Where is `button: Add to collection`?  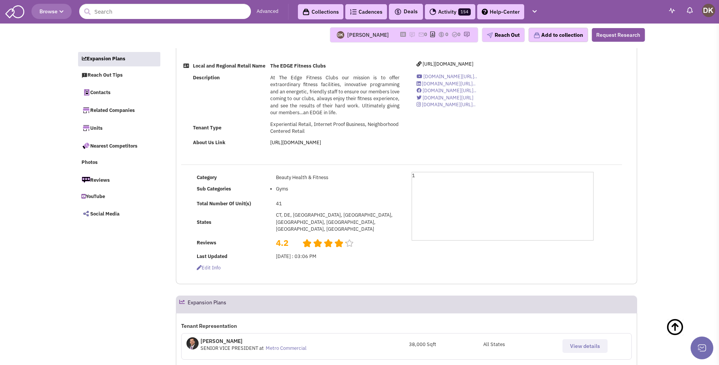 button: Add to collection is located at coordinates (558, 35).